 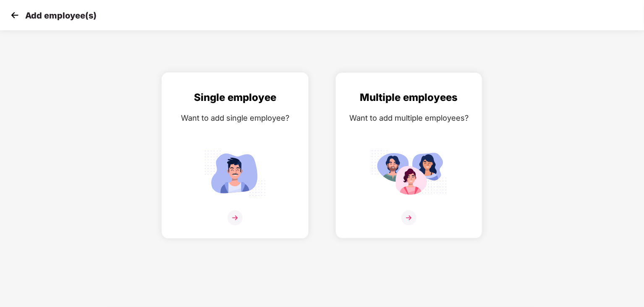 What do you see at coordinates (15, 15) in the screenshot?
I see `img: svg+xml;base64,PHN2ZyB4bWxucz0iaHR0cDovL3d3dy53My5vcmcvMjAwMC9zdmciIHdpZHRoPSIzMCIgaGVpZ2h0PSIzMC...` at bounding box center [15, 15].